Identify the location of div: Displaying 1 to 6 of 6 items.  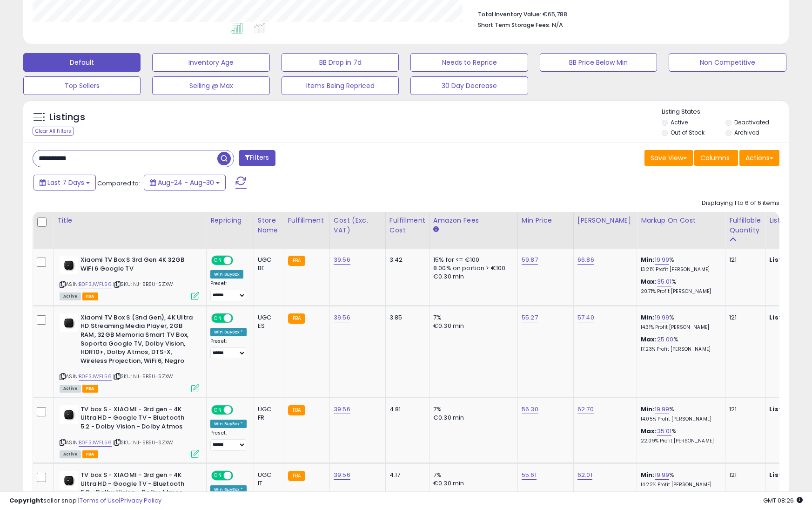
(741, 203).